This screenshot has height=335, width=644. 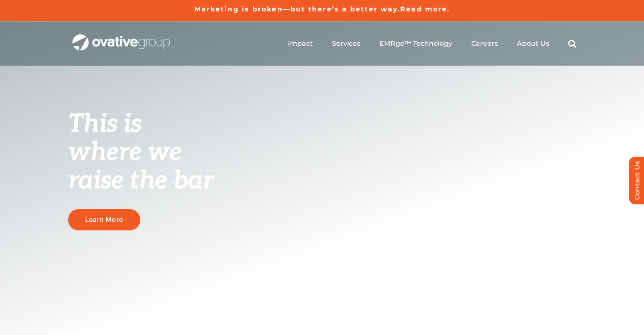 What do you see at coordinates (300, 44) in the screenshot?
I see `a: Impact` at bounding box center [300, 44].